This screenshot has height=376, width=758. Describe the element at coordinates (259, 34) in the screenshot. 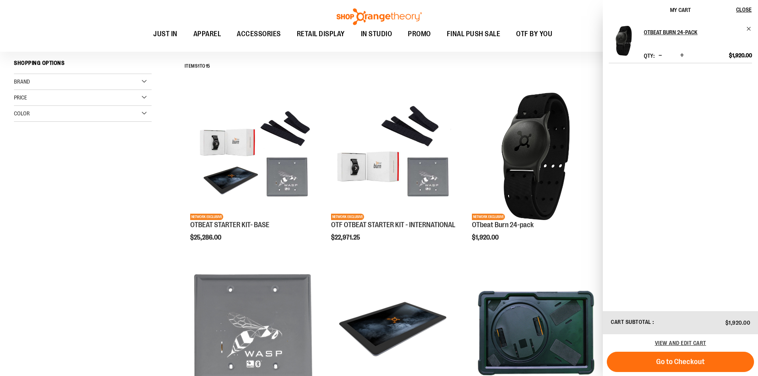

I see `span: ACCESSORIES` at that location.